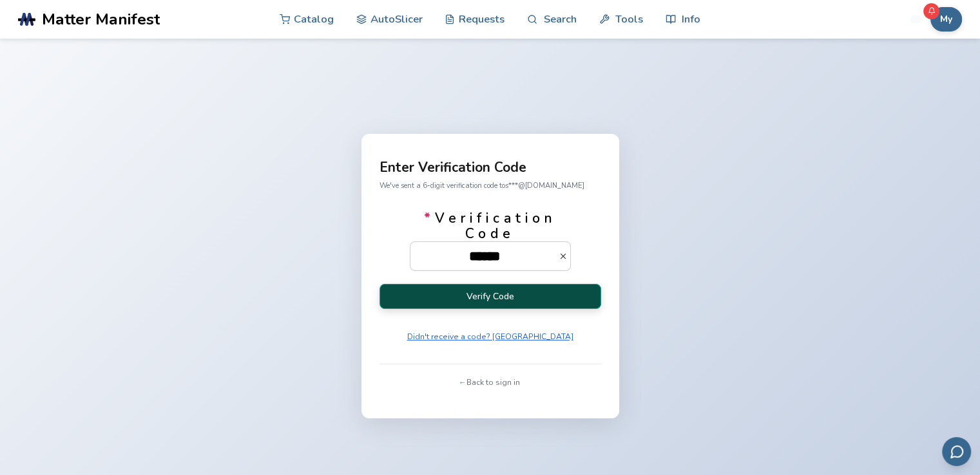  Describe the element at coordinates (946, 19) in the screenshot. I see `button: My` at that location.